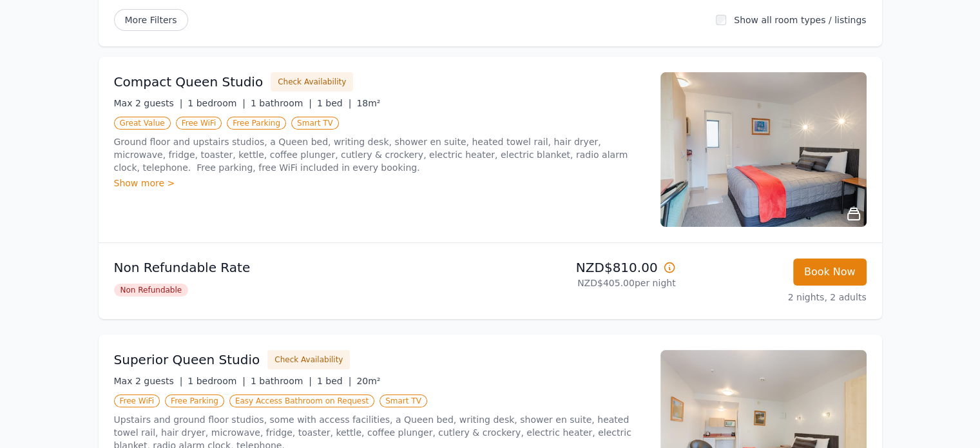 This screenshot has width=980, height=448. What do you see at coordinates (302, 401) in the screenshot?
I see `span: Easy Access Bathroom on Request` at bounding box center [302, 401].